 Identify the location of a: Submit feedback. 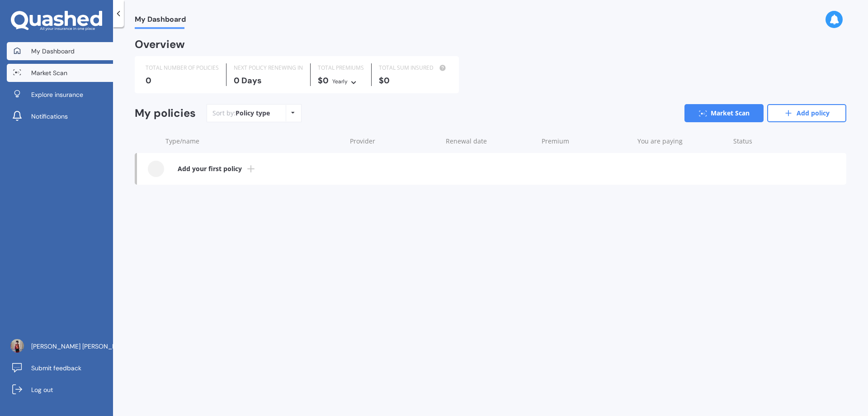
(60, 368).